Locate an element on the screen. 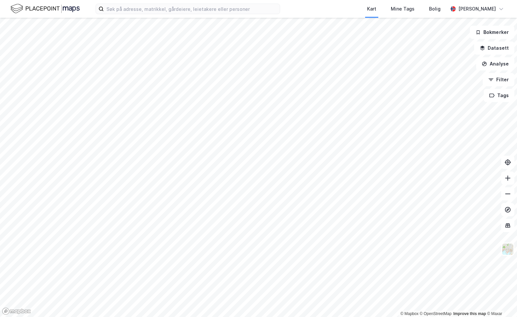 The image size is (517, 317). button: Filter is located at coordinates (498, 80).